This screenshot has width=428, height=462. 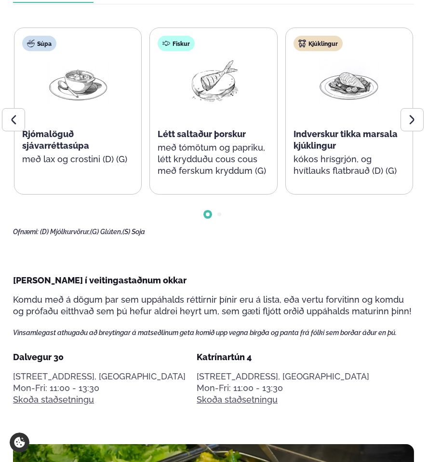 I want to click on span: Go to slide 1, so click(x=208, y=214).